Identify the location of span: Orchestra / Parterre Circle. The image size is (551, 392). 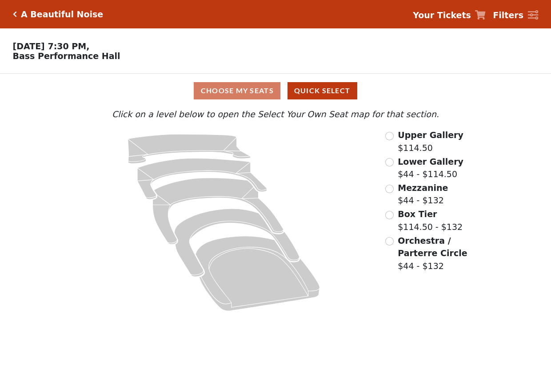
(433, 247).